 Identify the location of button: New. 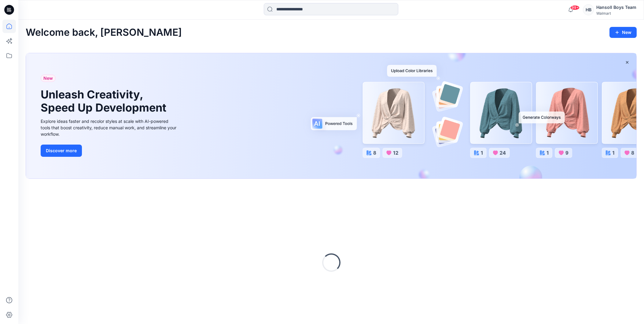
(623, 33).